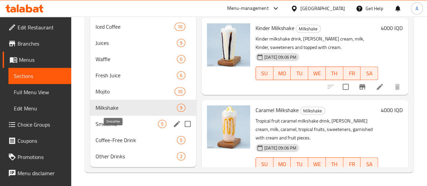 The width and height of the screenshot is (427, 186). I want to click on span: Full Menu View, so click(40, 92).